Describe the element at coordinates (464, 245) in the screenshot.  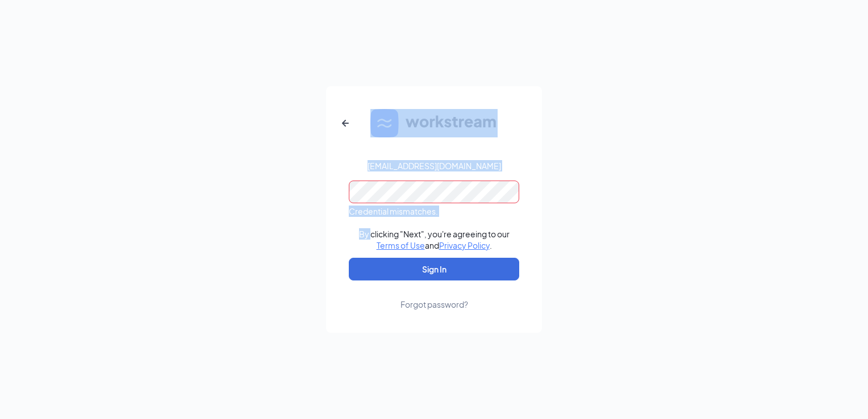
I see `a: Privacy Policy` at that location.